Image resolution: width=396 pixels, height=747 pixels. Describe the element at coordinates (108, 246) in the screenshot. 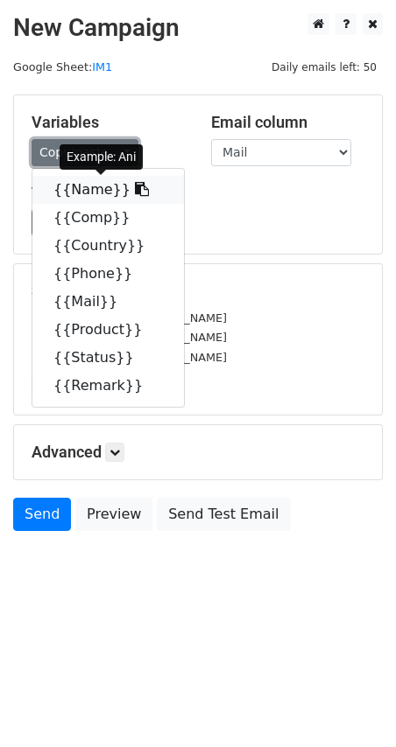

I see `a: {{Country}}` at that location.